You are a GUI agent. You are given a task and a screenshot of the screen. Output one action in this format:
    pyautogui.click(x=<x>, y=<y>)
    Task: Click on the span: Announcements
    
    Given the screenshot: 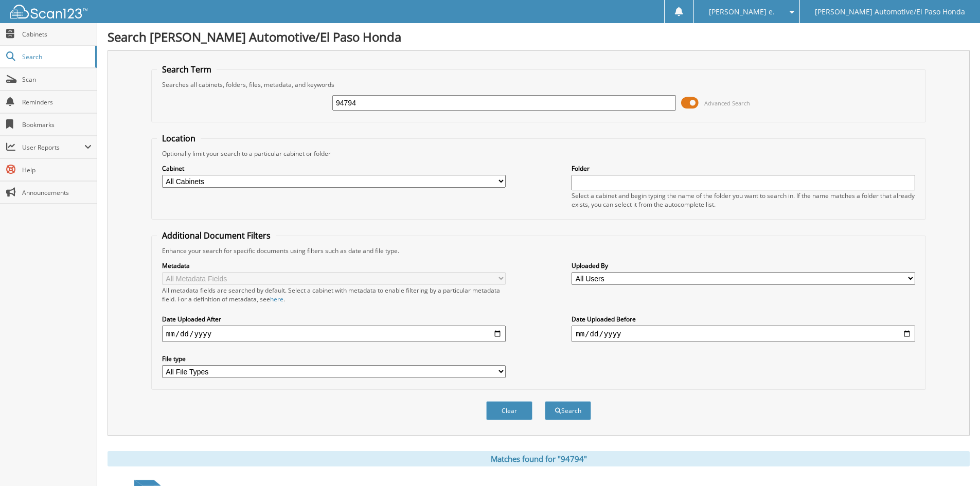 What is the action you would take?
    pyautogui.click(x=56, y=192)
    